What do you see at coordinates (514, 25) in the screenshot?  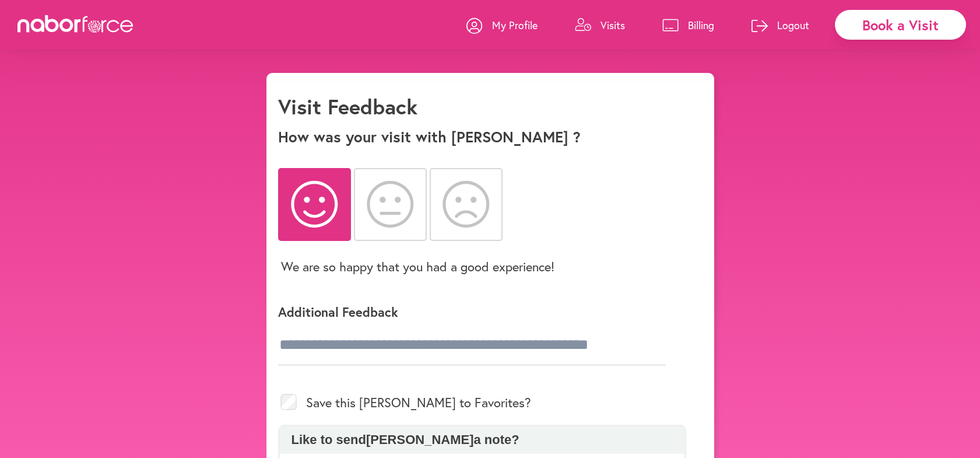 I see `p: My Profile` at bounding box center [514, 25].